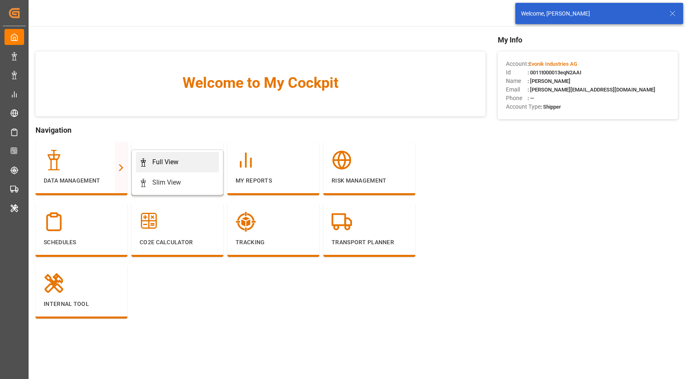  Describe the element at coordinates (177, 183) in the screenshot. I see `a: Slim View` at that location.